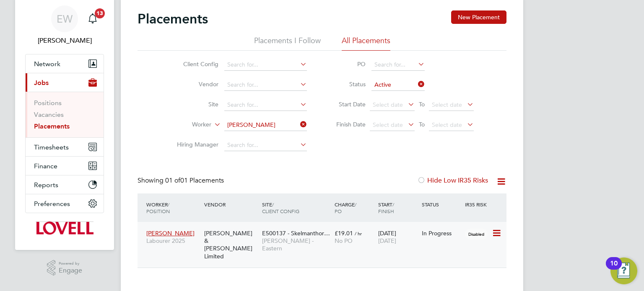  I want to click on span: Engage, so click(71, 271).